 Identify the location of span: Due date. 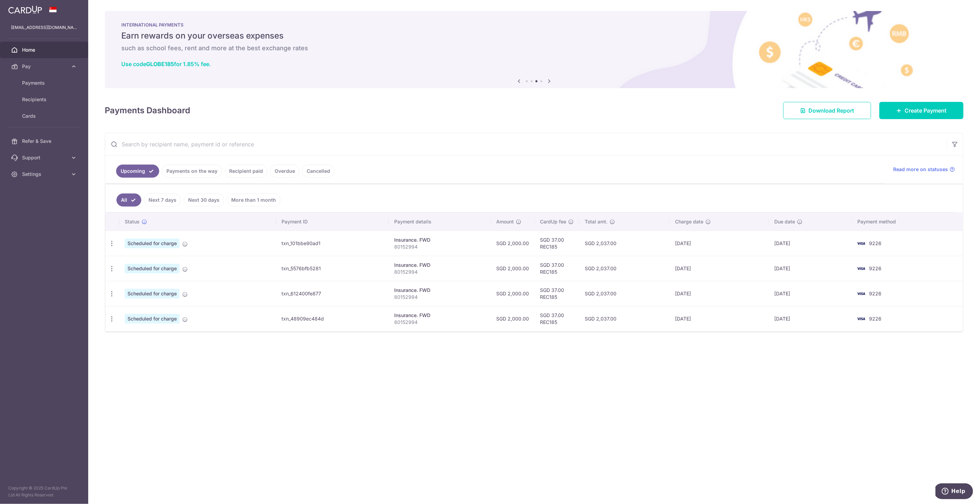
(785, 222).